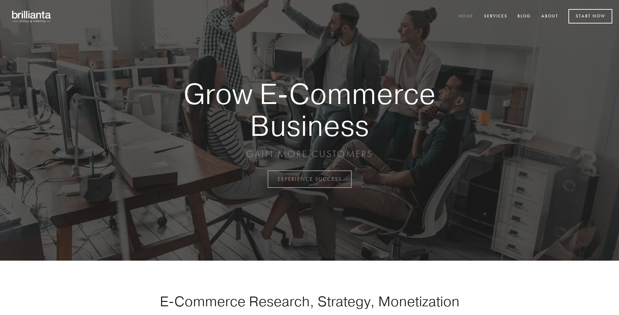 This screenshot has width=619, height=315. Describe the element at coordinates (550, 16) in the screenshot. I see `a: About` at that location.